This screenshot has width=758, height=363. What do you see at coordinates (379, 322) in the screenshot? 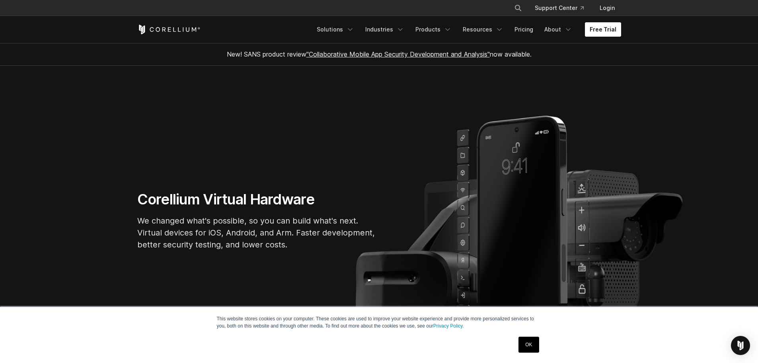
I see `p: This website stores cookies on your computer. These cookies are used to improve your website expe...` at bounding box center [379, 322].